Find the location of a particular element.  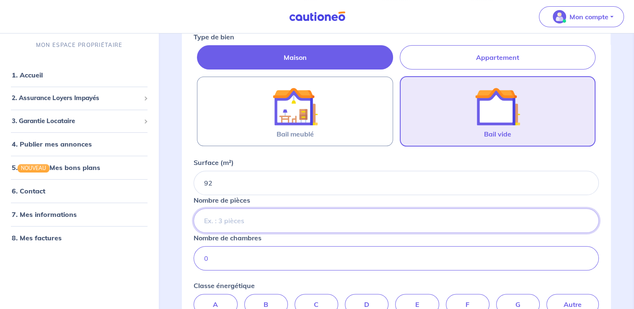

input: Ex. : 35 m² is located at coordinates (396, 183).